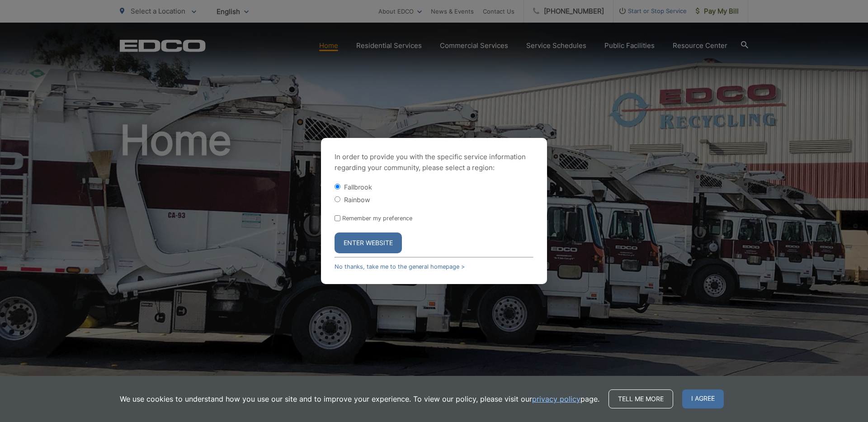 Image resolution: width=868 pixels, height=422 pixels. What do you see at coordinates (358, 187) in the screenshot?
I see `label: Fallbrook` at bounding box center [358, 187].